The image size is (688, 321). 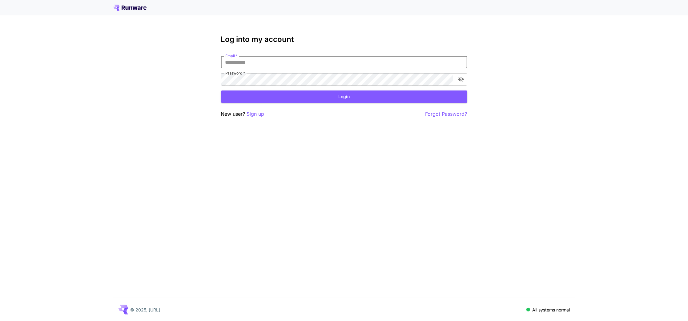 What do you see at coordinates (551, 310) in the screenshot?
I see `p: All systems normal` at bounding box center [551, 310].